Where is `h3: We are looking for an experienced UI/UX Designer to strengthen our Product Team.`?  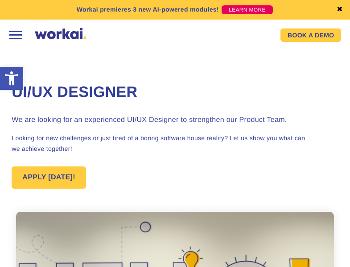
h3: We are looking for an experienced UI/UX Designer to strengthen our Product Team. is located at coordinates (175, 120).